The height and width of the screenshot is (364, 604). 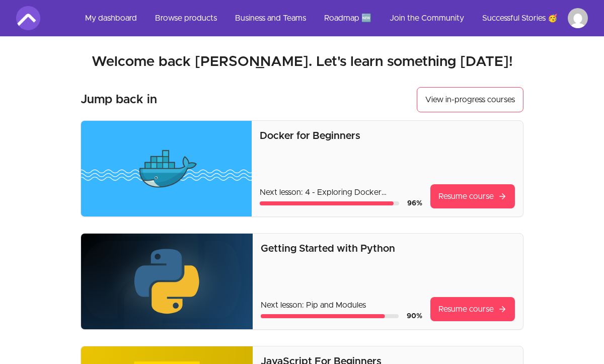 I want to click on p: Docker for Beginners, so click(x=387, y=136).